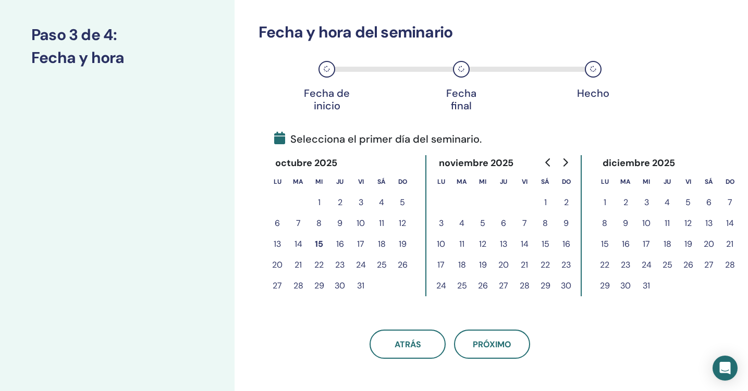 The width and height of the screenshot is (748, 391). What do you see at coordinates (593, 93) in the screenshot?
I see `div: Hecho` at bounding box center [593, 93].